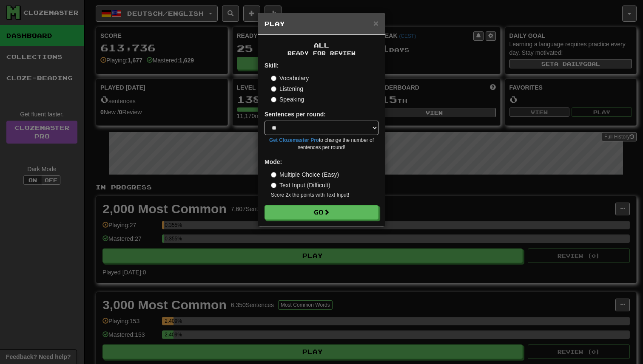  Describe the element at coordinates (273, 78) in the screenshot. I see `input: Vocabulary` at that location.